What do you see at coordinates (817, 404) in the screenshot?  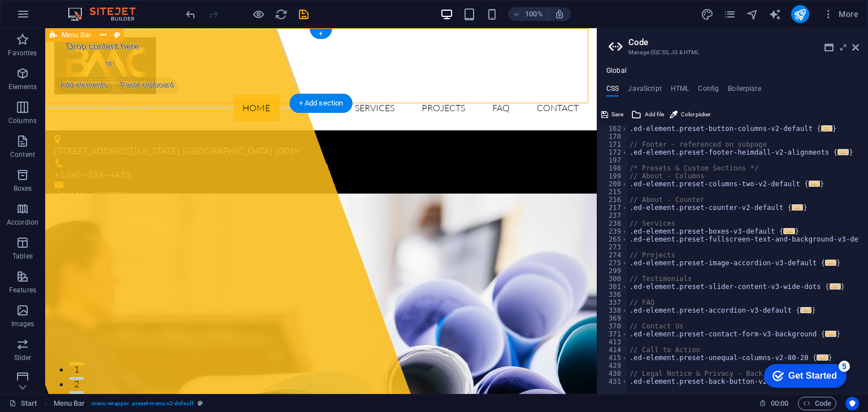 I see `button: Code` at bounding box center [817, 404].